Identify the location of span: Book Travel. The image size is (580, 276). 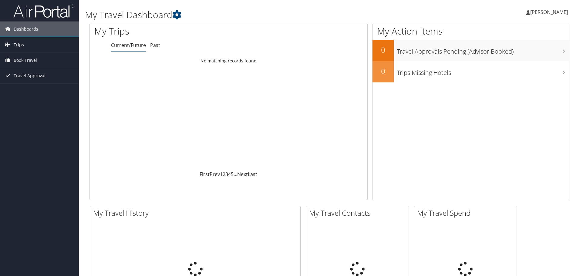
(25, 60).